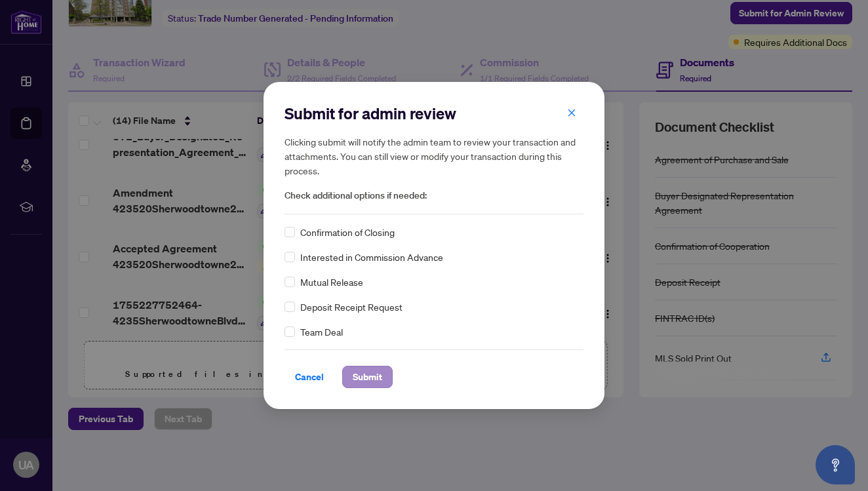  Describe the element at coordinates (434, 156) in the screenshot. I see `h5: Clicking submit will notify the admin team to review your transaction and attachments. You can st...` at that location.